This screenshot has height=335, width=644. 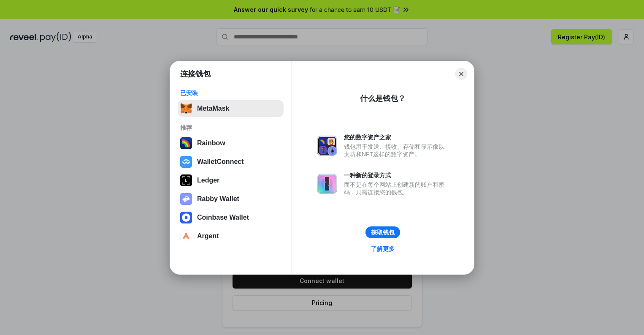 What do you see at coordinates (223, 217) in the screenshot?
I see `div: Coinbase Wallet` at bounding box center [223, 217].